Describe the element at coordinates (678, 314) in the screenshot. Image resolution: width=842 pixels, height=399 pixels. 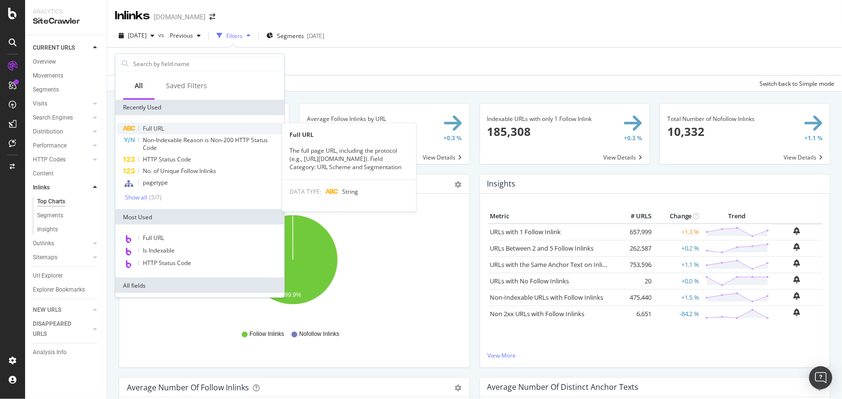
I see `td: -84.2 %` at that location.